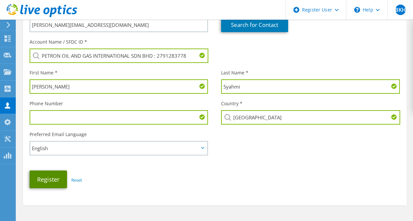  Describe the element at coordinates (46, 104) in the screenshot. I see `label: Phone Number` at that location.